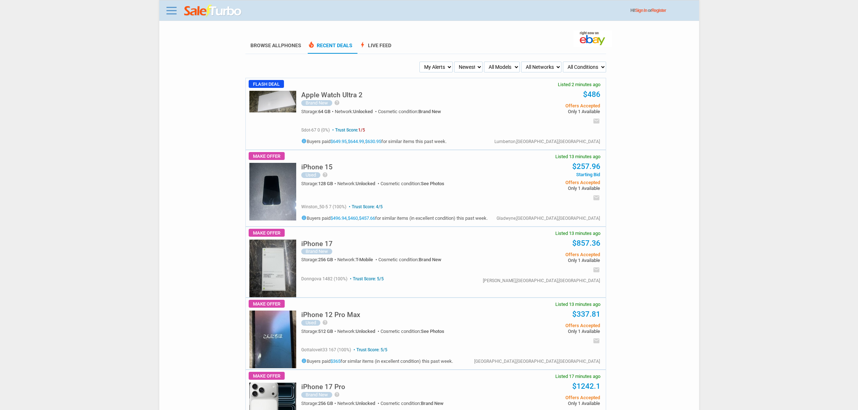 The image size is (858, 410). Describe the element at coordinates (545, 174) in the screenshot. I see `span: Starting Bid` at that location.